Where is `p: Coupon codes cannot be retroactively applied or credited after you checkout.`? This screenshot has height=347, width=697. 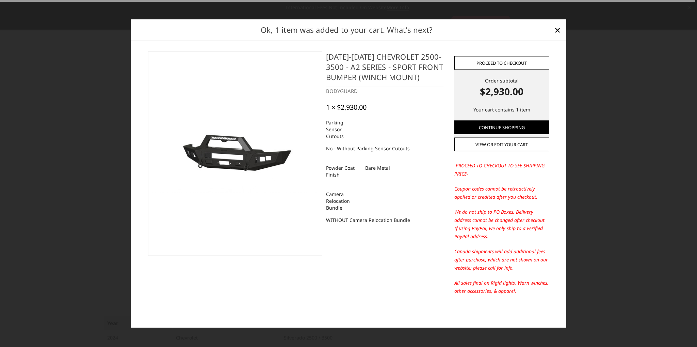
p: Coupon codes cannot be retroactively applied or credited after you checkout. is located at coordinates (502, 193).